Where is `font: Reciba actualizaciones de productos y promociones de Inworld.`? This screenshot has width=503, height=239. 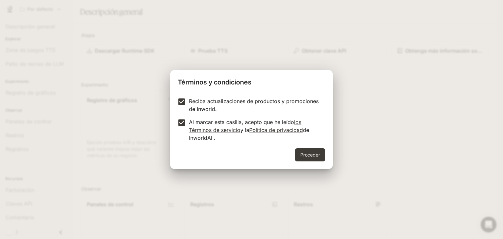 font: Reciba actualizaciones de productos y promociones de Inworld. is located at coordinates (254, 105).